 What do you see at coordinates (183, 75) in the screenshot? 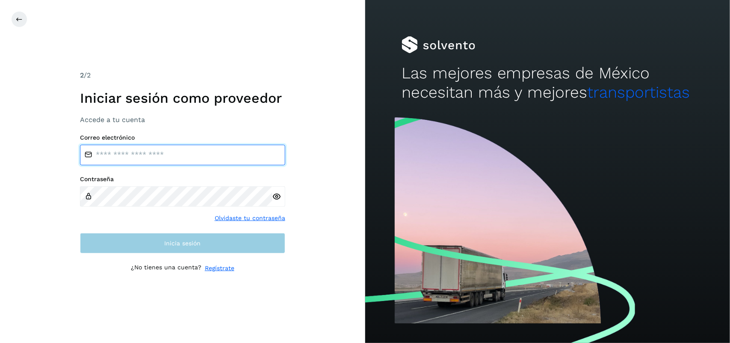
I see `div: /2` at bounding box center [183, 75].